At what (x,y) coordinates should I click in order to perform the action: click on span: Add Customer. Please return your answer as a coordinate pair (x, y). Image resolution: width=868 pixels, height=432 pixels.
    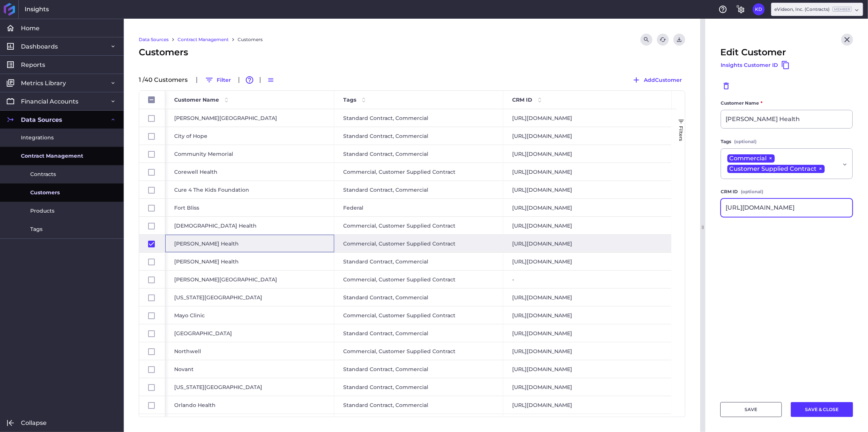
    Looking at the image, I should click on (663, 80).